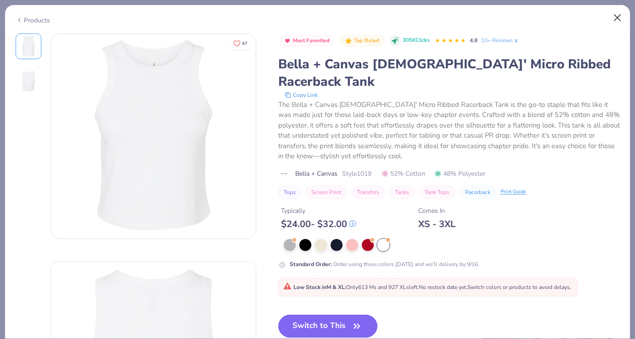 The height and width of the screenshot is (339, 635). Describe the element at coordinates (348, 41) in the screenshot. I see `img: Top Rated sort` at that location.